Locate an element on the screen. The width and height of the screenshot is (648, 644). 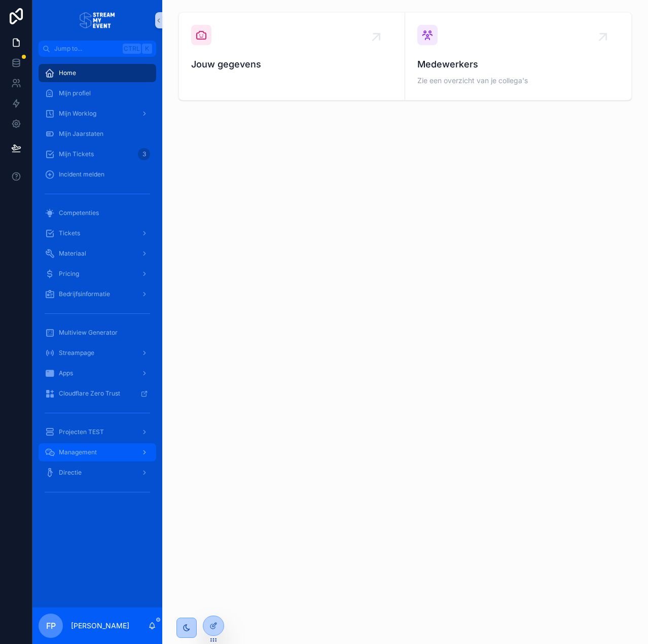
a: Materiaal is located at coordinates (97, 254).